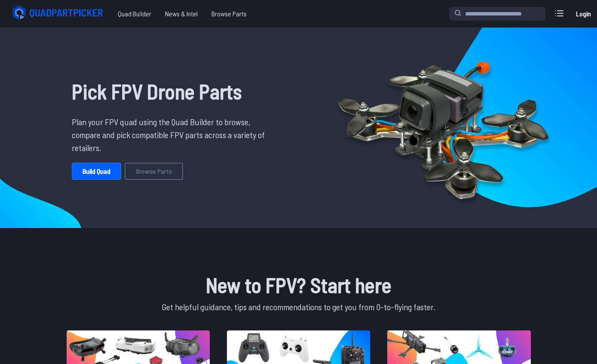  Describe the element at coordinates (230, 14) in the screenshot. I see `span: Browse Parts` at that location.